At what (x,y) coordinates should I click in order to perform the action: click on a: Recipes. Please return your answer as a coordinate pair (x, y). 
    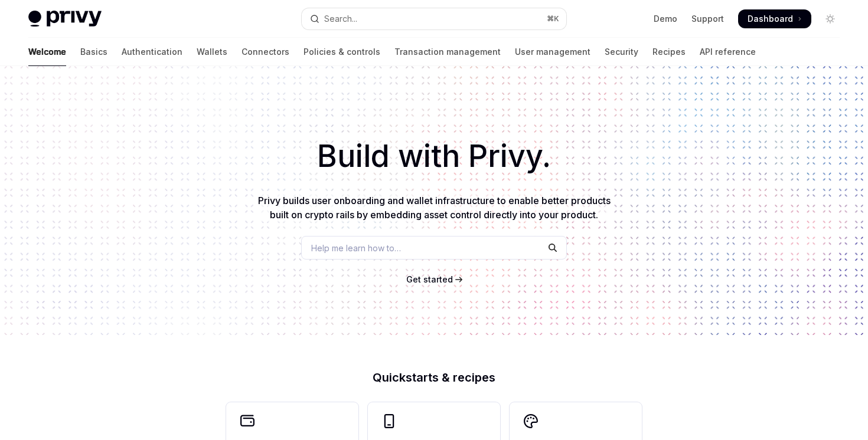
    Looking at the image, I should click on (669, 52).